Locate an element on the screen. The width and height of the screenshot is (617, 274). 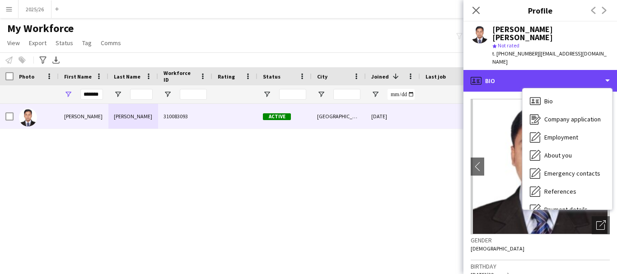
span: Workforce ID is located at coordinates (180, 76).